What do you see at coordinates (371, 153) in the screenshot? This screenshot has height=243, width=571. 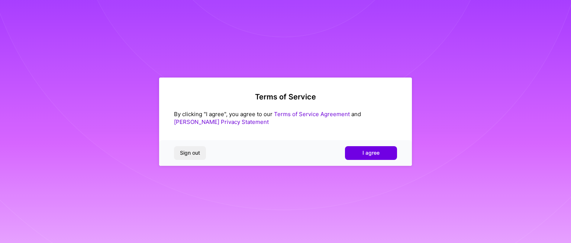 I see `button: I agree` at bounding box center [371, 153].